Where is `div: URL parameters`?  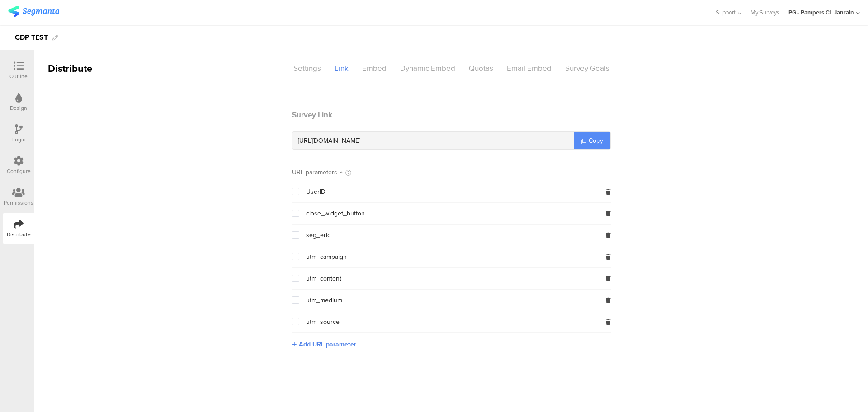 div: URL parameters is located at coordinates (315, 172).